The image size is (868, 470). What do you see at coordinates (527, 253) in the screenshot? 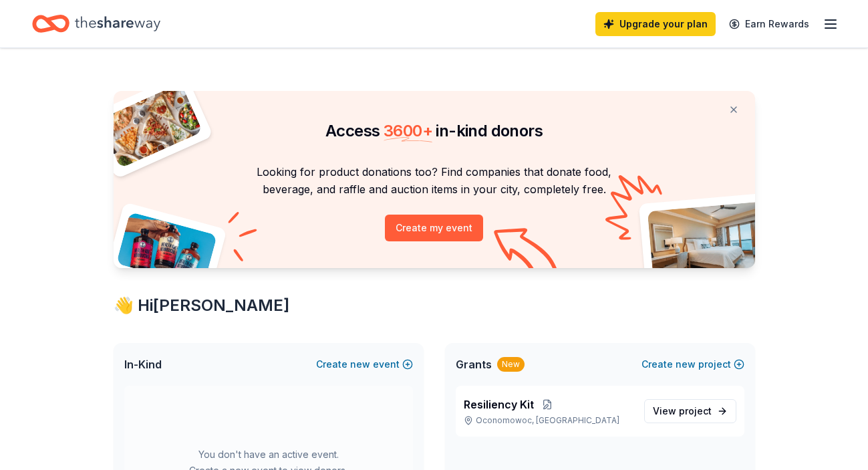
I see `img: Curvy arrow` at bounding box center [527, 253].